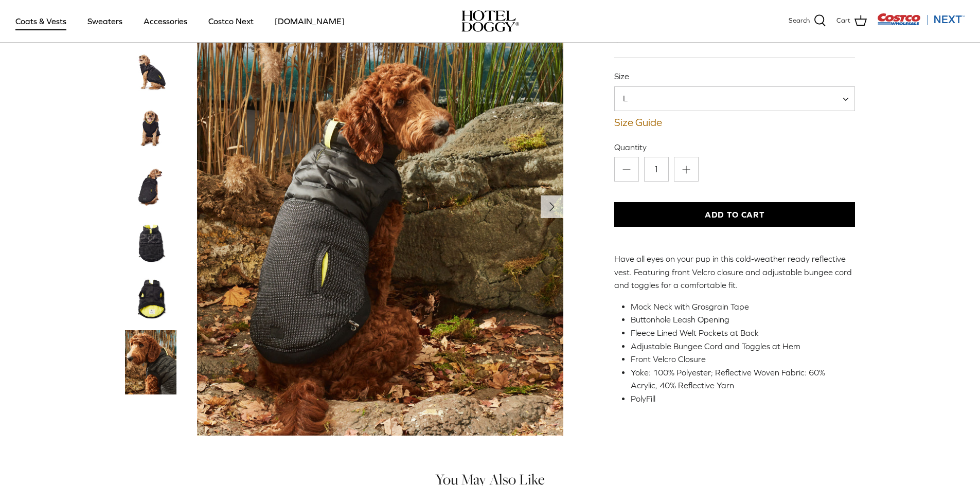  I want to click on a: Size Guide, so click(735, 123).